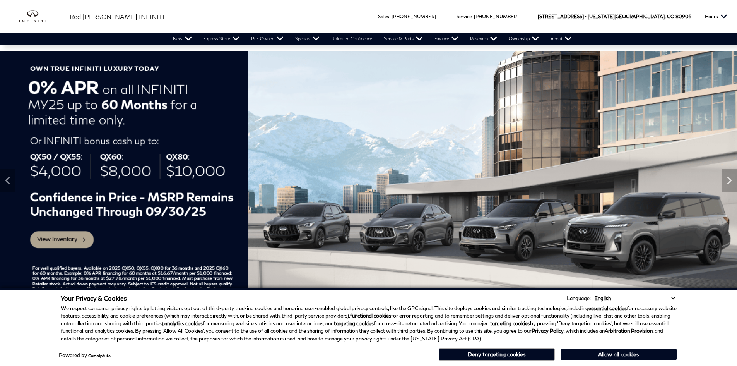  I want to click on nav: Main Navigation, so click(372, 39).